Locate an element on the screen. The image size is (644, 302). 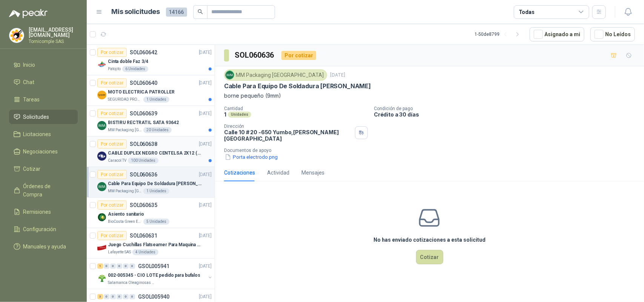
div: 6 Unidades is located at coordinates (135, 69).